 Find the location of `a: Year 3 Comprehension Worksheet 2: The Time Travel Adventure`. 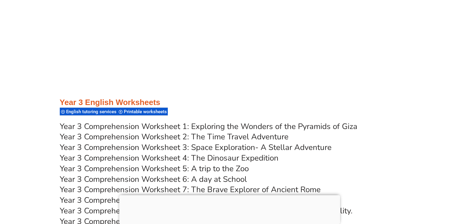

a: Year 3 Comprehension Worksheet 2: The Time Travel Adventure is located at coordinates (174, 137).